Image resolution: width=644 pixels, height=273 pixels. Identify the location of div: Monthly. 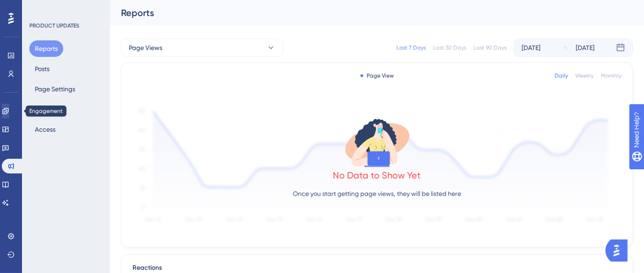
(611, 76).